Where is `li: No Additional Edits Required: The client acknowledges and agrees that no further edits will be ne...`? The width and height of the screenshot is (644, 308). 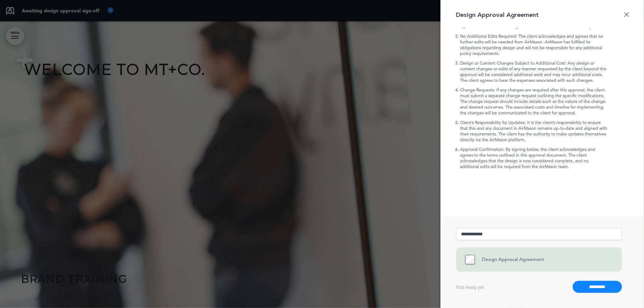 li: No Additional Edits Required: The client acknowledges and agrees that no further edits will be ne... is located at coordinates (534, 45).